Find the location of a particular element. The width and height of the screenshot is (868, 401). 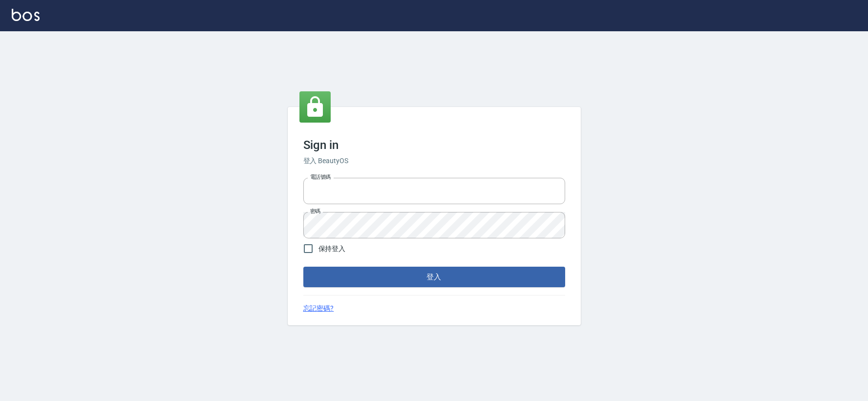

span: 保持登入 is located at coordinates (332, 249).